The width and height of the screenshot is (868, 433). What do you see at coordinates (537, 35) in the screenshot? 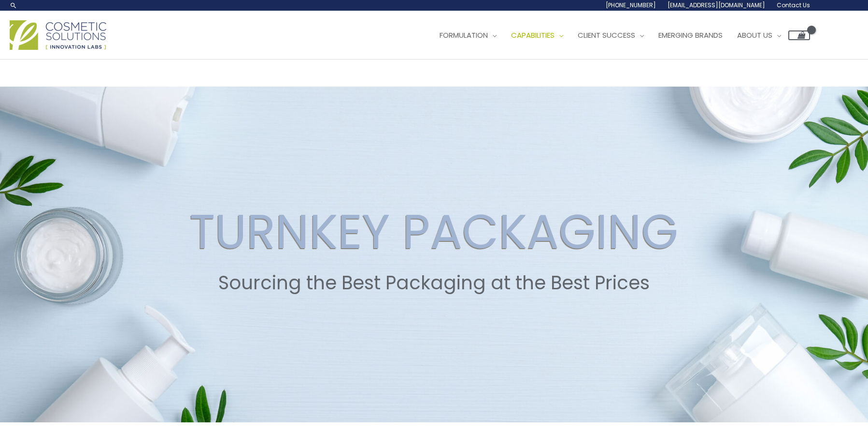
I see `a: Capabilities` at bounding box center [537, 35].